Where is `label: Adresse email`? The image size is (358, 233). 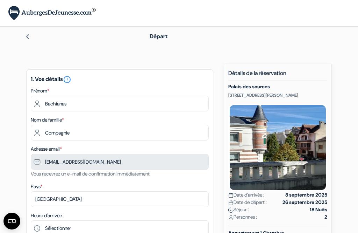
label: Adresse email is located at coordinates (46, 149).